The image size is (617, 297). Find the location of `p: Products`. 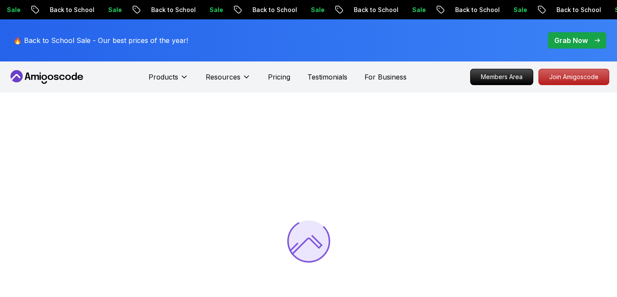

p: Products is located at coordinates (163, 77).